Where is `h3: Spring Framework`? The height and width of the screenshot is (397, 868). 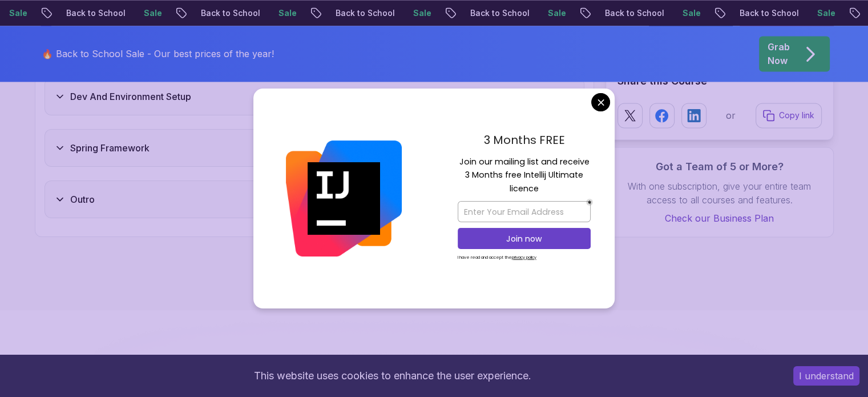
h3: Spring Framework is located at coordinates (109, 148).